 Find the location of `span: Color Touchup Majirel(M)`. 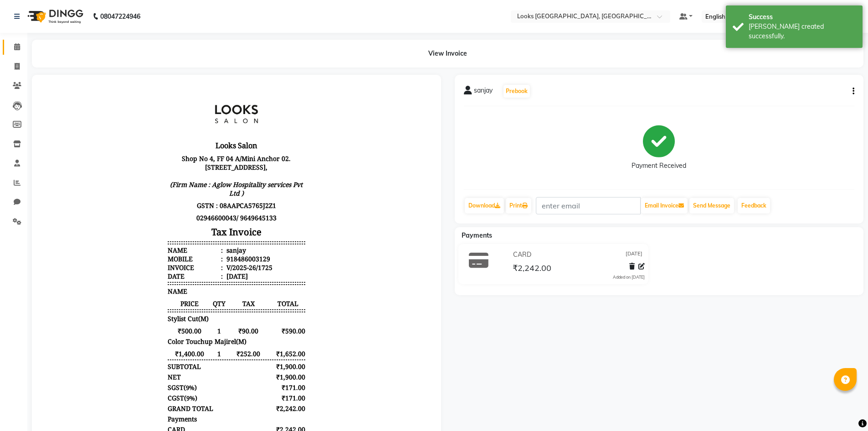

span: Color Touchup Majirel(M) is located at coordinates (166, 257).